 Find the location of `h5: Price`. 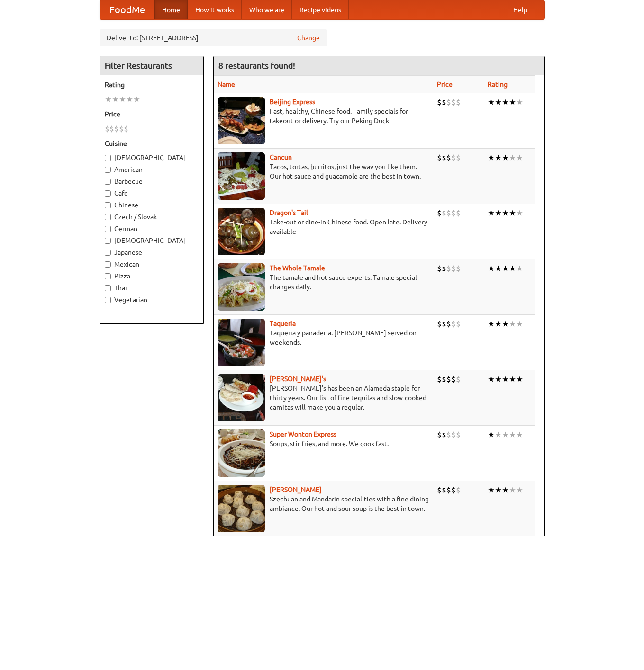

h5: Price is located at coordinates (152, 114).